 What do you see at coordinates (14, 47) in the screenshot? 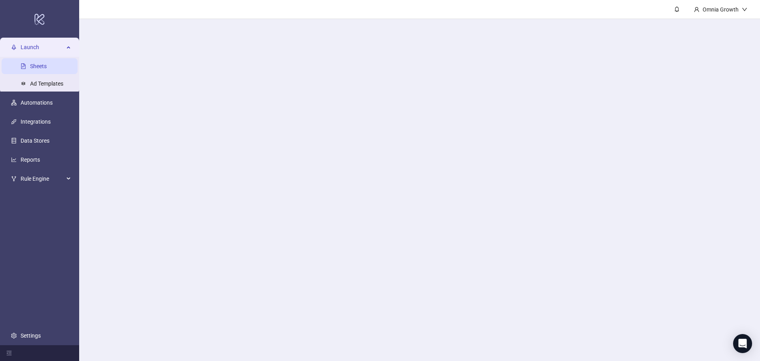
I see `span: rocket` at bounding box center [14, 47].